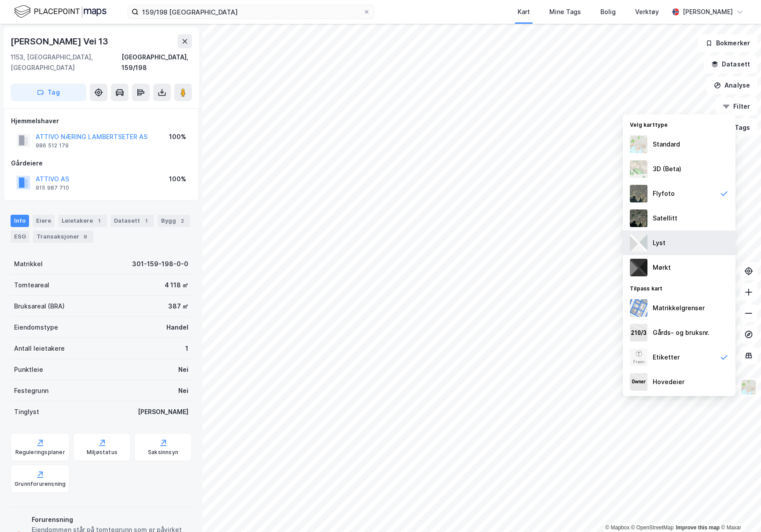 This screenshot has width=761, height=532. I want to click on div: Mørkt, so click(662, 267).